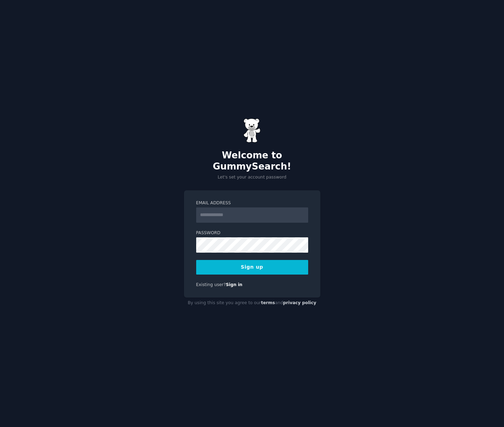 Image resolution: width=504 pixels, height=427 pixels. Describe the element at coordinates (300, 303) in the screenshot. I see `a: privacy policy` at that location.